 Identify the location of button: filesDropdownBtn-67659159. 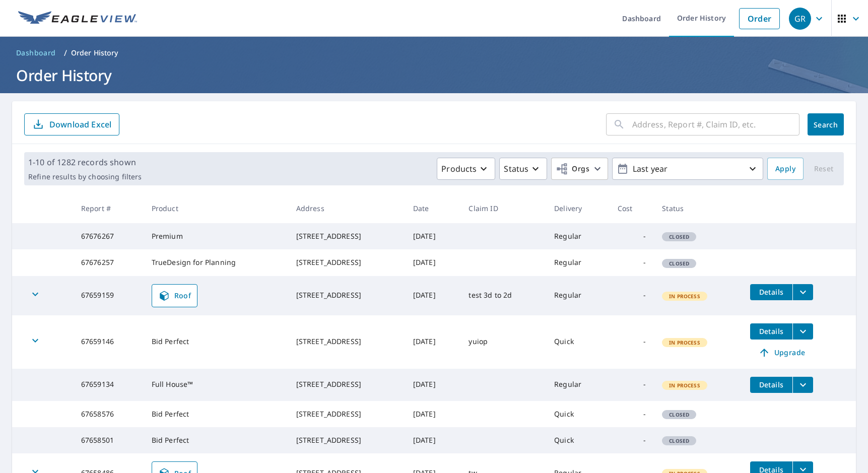
(802, 292).